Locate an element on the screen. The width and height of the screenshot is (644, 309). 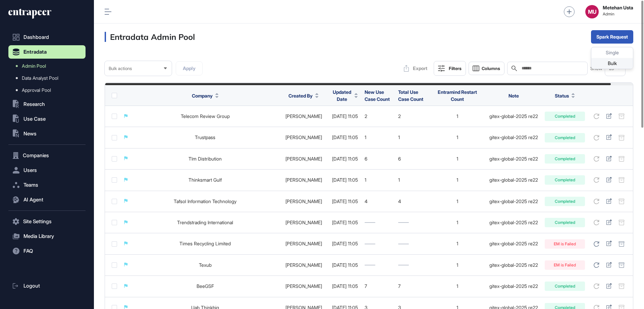
span: Logout is located at coordinates (32, 286).